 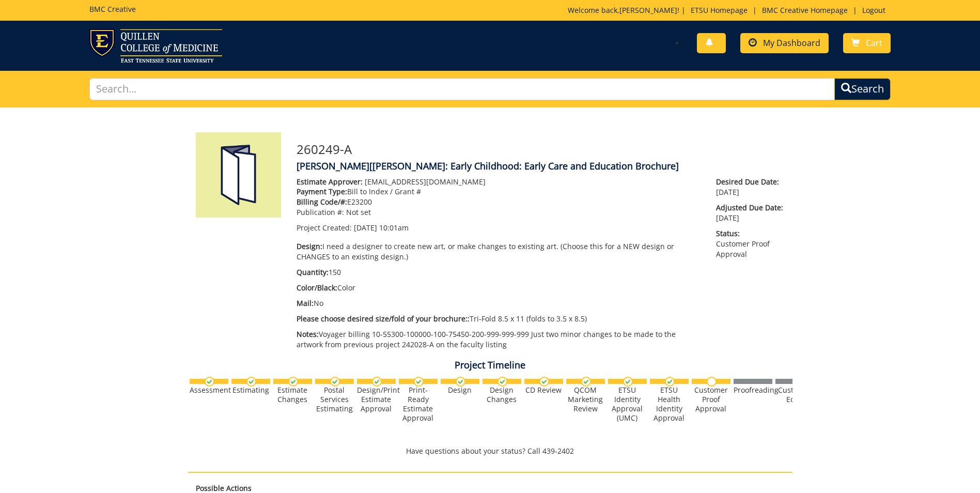 What do you see at coordinates (669, 404) in the screenshot?
I see `div: ETSU Health Identity Approval` at bounding box center [669, 404].